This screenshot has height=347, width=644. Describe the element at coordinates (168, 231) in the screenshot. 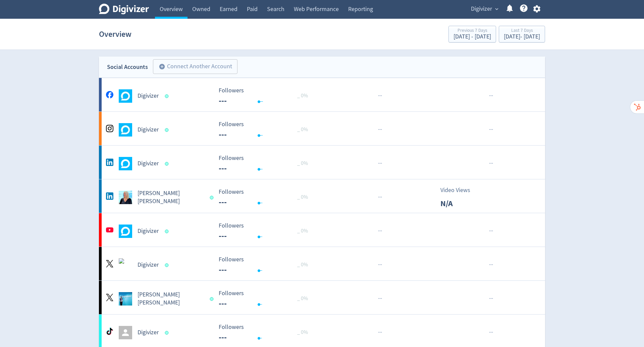

I see `span: Data last synced: 2 Oct 2025, 8:01am (AEST)` at that location.